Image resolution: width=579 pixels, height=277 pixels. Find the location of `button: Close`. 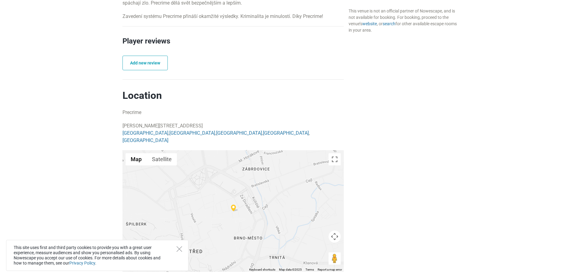

button: Close is located at coordinates (179, 249).